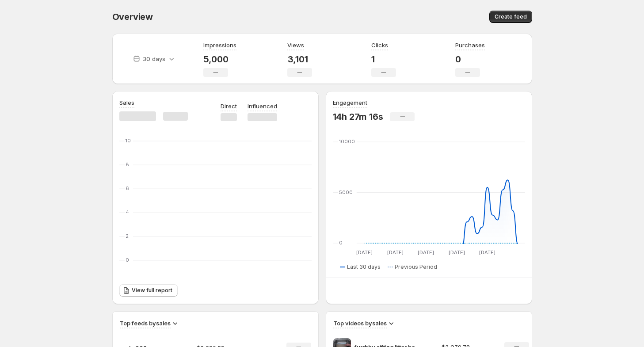 The width and height of the screenshot is (644, 347). What do you see at coordinates (127, 188) in the screenshot?
I see `text: 6` at bounding box center [127, 188].